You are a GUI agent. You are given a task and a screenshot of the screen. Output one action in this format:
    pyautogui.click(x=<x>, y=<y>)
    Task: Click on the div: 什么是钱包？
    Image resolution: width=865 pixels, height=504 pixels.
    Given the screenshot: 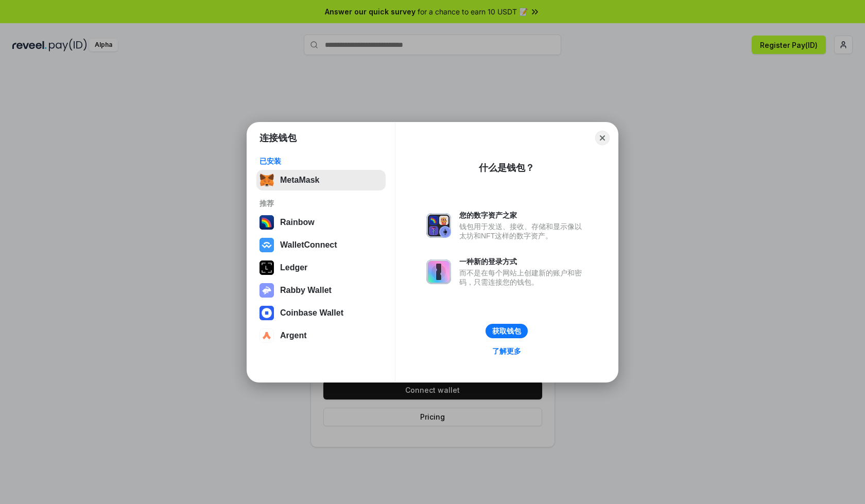 What is the action you would take?
    pyautogui.click(x=506, y=167)
    